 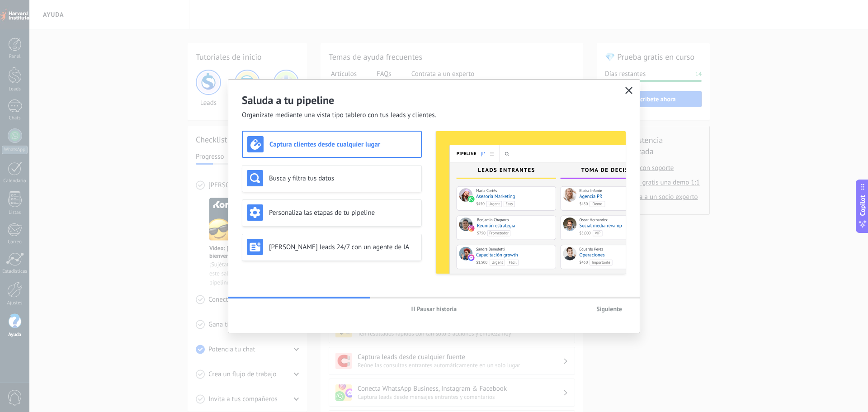 What do you see at coordinates (434, 100) in the screenshot?
I see `h2: Saluda a tu pipeline` at bounding box center [434, 100].